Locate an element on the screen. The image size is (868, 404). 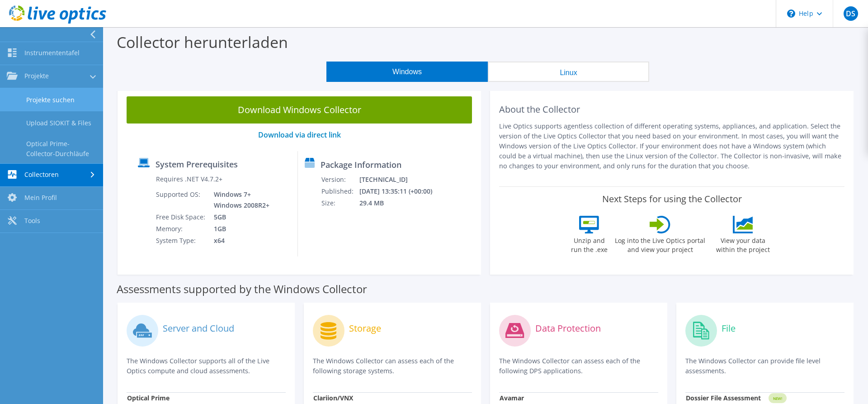
td: Size: is located at coordinates (340, 203).